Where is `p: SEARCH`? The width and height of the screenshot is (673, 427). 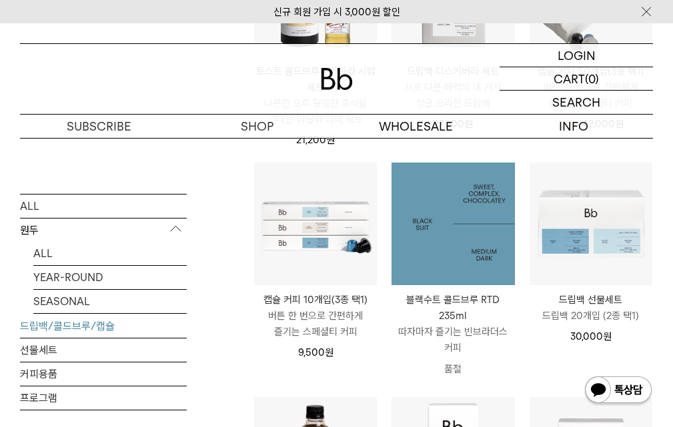 p: SEARCH is located at coordinates (576, 102).